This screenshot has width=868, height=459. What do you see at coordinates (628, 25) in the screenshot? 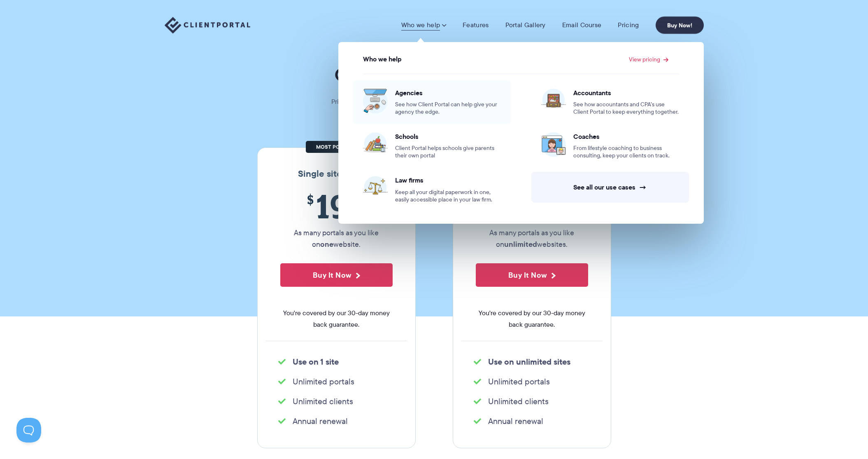
I see `a: Pricing` at bounding box center [628, 25].